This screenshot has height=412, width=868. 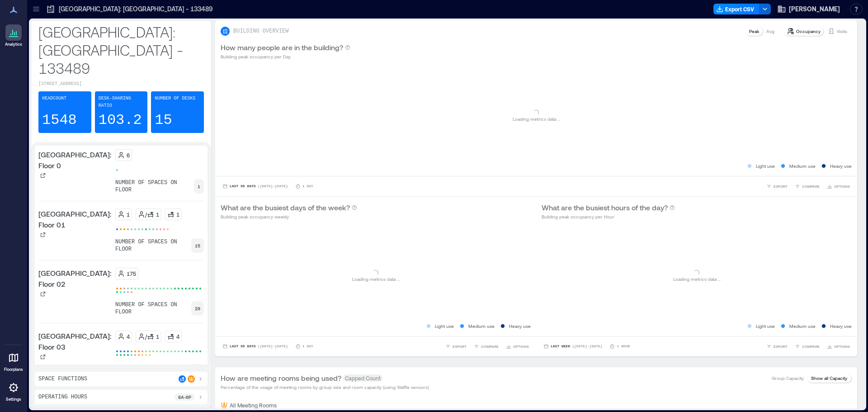 I want to click on p: BUILDING OVERVIEW, so click(x=261, y=31).